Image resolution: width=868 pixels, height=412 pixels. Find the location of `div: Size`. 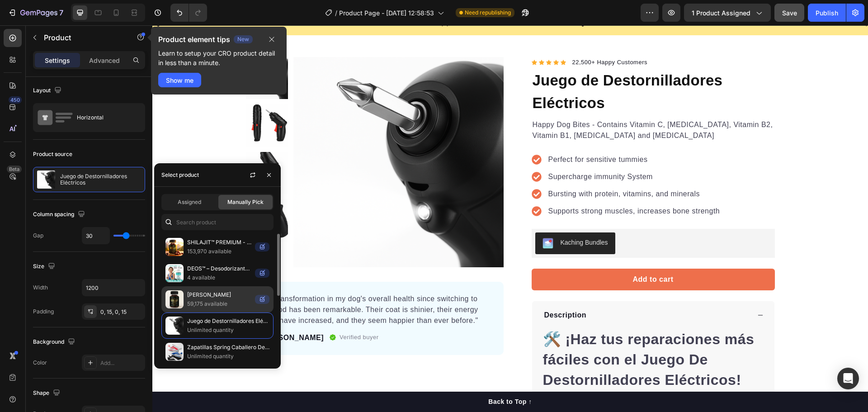

div: Size is located at coordinates (45, 267).